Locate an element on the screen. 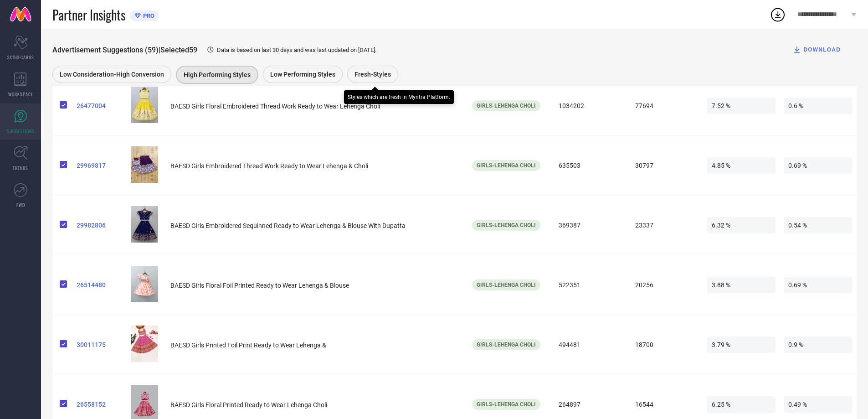 Image resolution: width=868 pixels, height=419 pixels. a: 30011175 is located at coordinates (100, 344).